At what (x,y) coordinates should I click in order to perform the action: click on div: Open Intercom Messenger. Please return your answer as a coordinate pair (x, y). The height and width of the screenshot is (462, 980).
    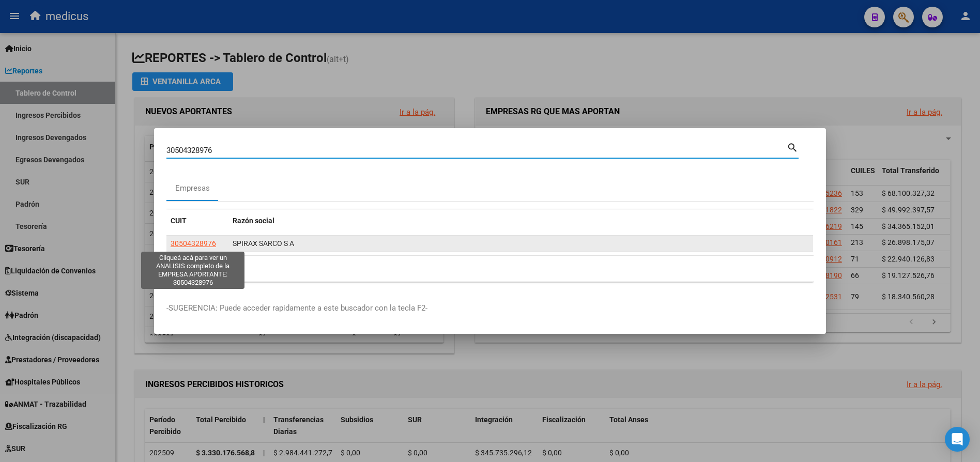
    Looking at the image, I should click on (958, 439).